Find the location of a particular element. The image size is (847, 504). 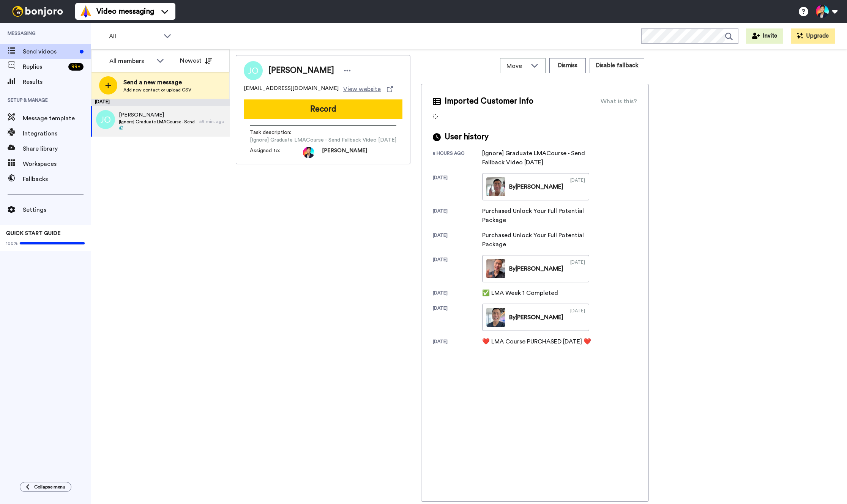

span: All is located at coordinates (134, 37).